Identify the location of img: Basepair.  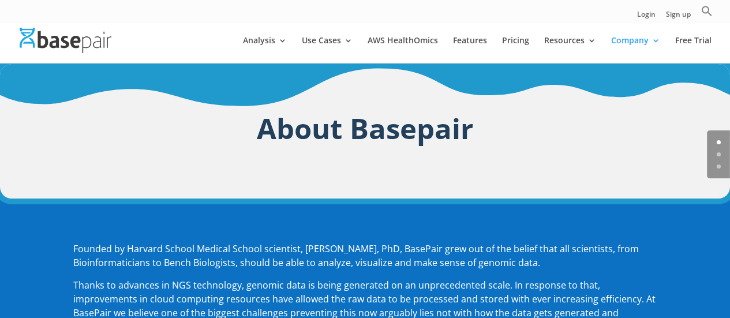
(65, 40).